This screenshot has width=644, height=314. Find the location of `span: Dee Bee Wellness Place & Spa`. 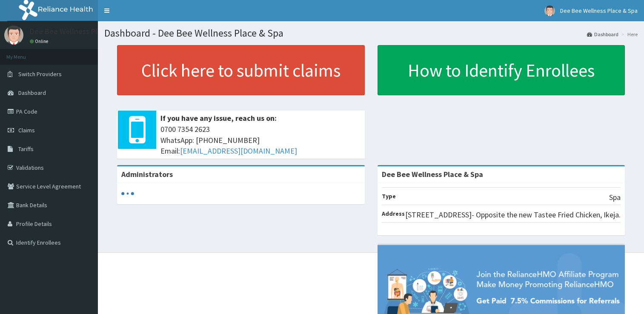

span: Dee Bee Wellness Place & Spa is located at coordinates (599, 11).